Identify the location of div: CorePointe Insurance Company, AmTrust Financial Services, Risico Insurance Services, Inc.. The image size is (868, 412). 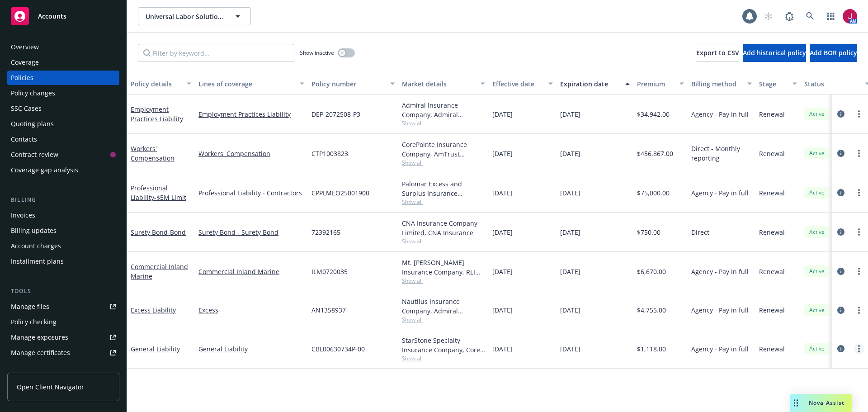
(443, 149).